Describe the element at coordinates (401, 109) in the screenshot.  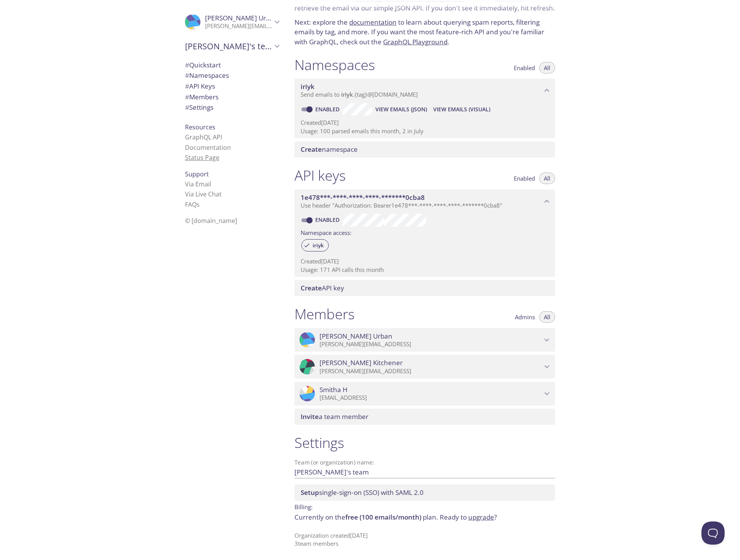
I see `button: View Emails (JSON)` at that location.